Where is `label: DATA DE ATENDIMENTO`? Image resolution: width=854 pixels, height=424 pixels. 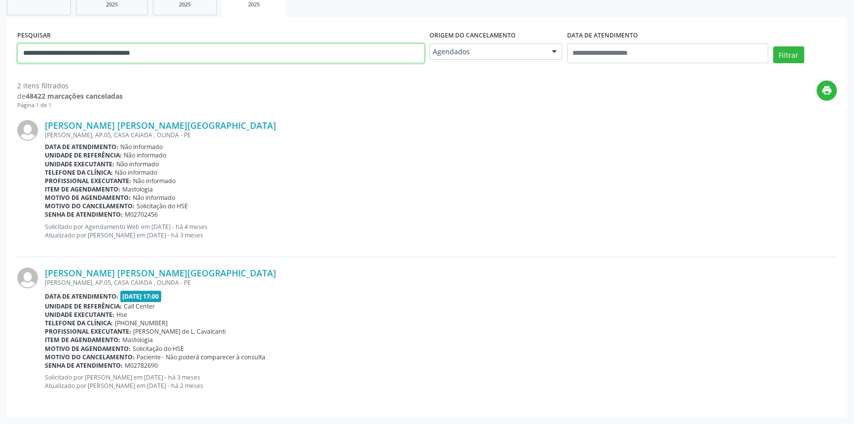
label: DATA DE ATENDIMENTO is located at coordinates (603, 36).